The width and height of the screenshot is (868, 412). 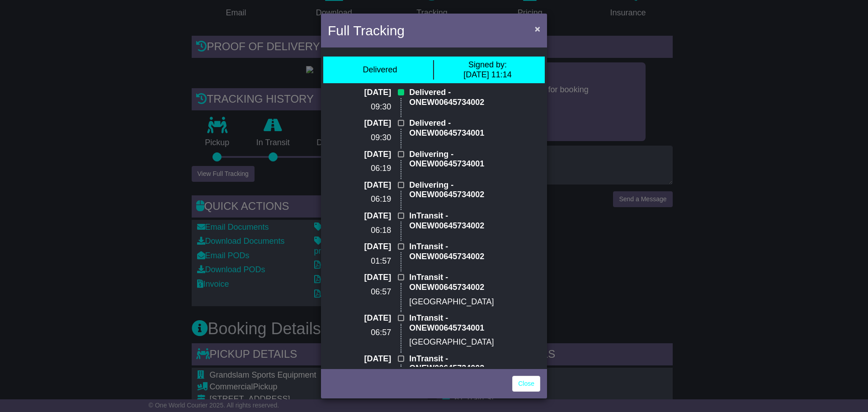 What do you see at coordinates (463, 97) in the screenshot?
I see `p: Delivered - ONEW00645734002` at bounding box center [463, 97].